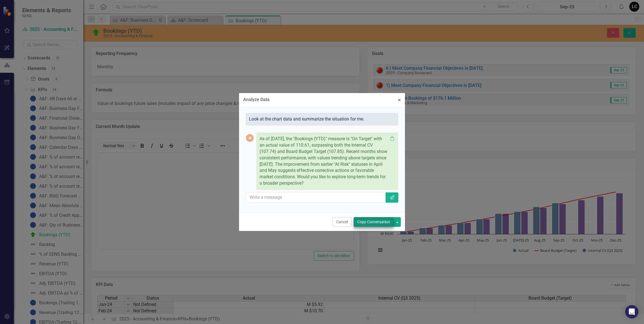  What do you see at coordinates (316, 197) in the screenshot?
I see `input: Write a message` at bounding box center [316, 197].